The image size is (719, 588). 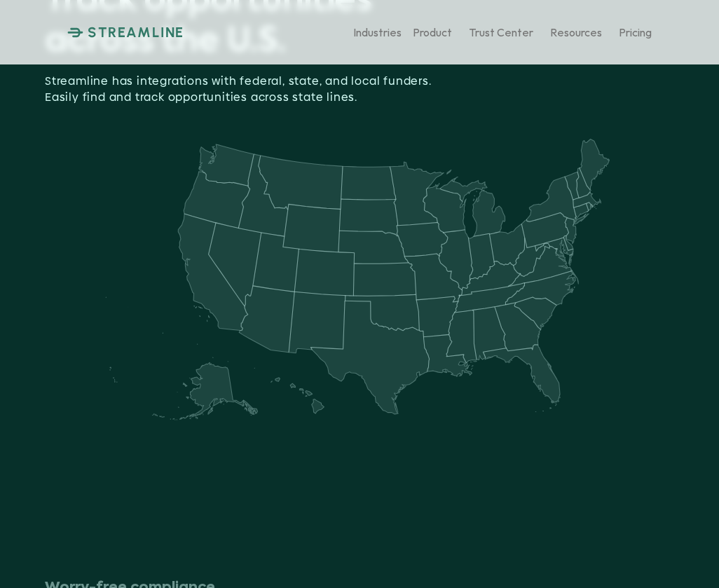 I want to click on p: Trust Center, so click(x=501, y=31).